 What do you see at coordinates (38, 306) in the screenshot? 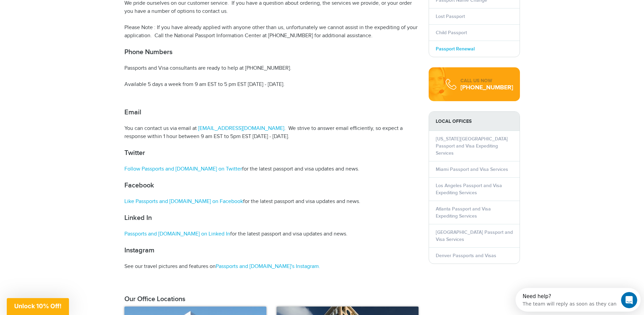
I see `span: Unlock 10% Off!` at bounding box center [38, 306].